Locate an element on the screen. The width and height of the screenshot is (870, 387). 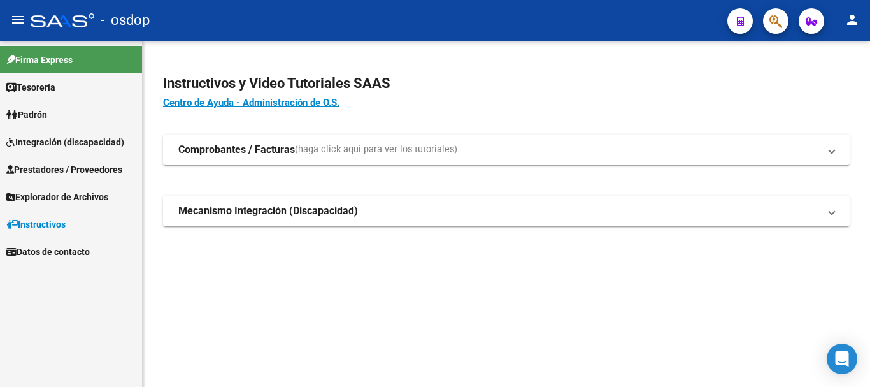
mat-expansion-panel-header: Mecanismo Integración (Discapacidad) is located at coordinates (507, 211).